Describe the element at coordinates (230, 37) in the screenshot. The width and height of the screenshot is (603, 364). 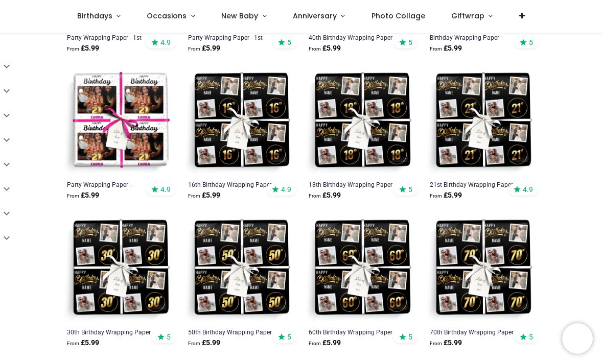
I see `a: Party Wrapping Paper - 1st Birthday Pink Rabbit` at that location.